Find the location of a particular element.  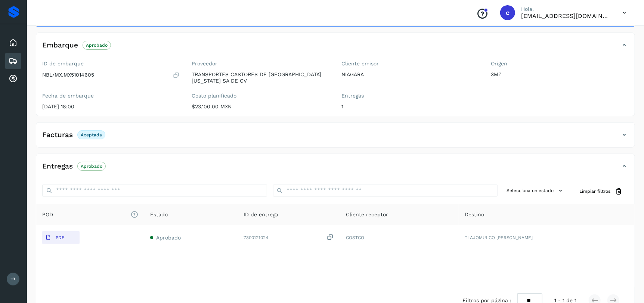

div: FacturasAceptada is located at coordinates (335, 137).